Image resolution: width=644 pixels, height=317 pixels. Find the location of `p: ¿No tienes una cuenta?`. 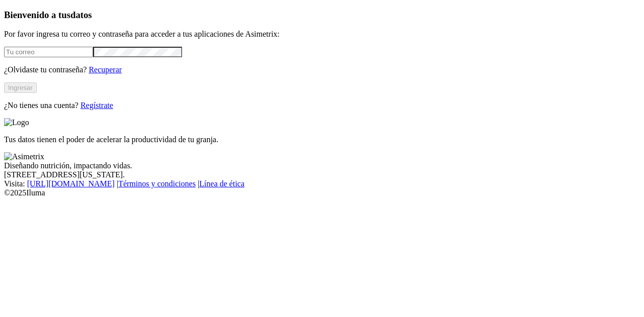

p: ¿No tienes una cuenta? is located at coordinates (322, 105).